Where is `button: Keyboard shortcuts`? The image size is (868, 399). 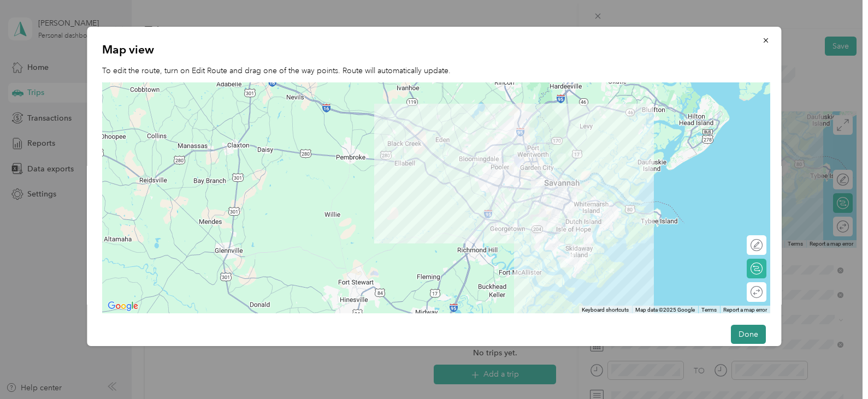 button: Keyboard shortcuts is located at coordinates (605, 310).